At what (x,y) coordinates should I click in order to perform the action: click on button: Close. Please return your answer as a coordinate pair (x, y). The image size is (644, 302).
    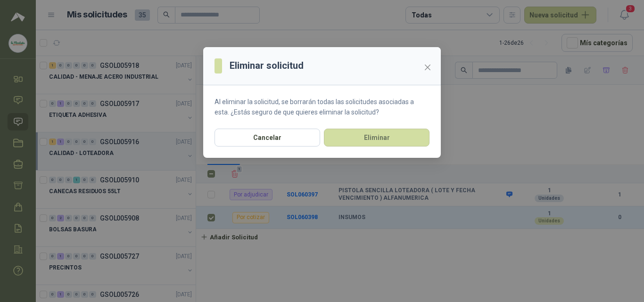
    Looking at the image, I should click on (427, 68).